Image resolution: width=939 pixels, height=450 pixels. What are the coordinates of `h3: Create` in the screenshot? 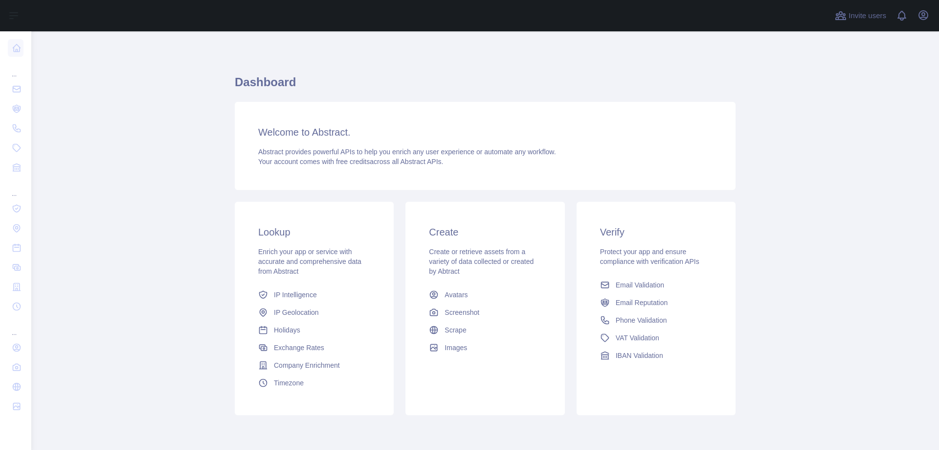 It's located at (485, 232).